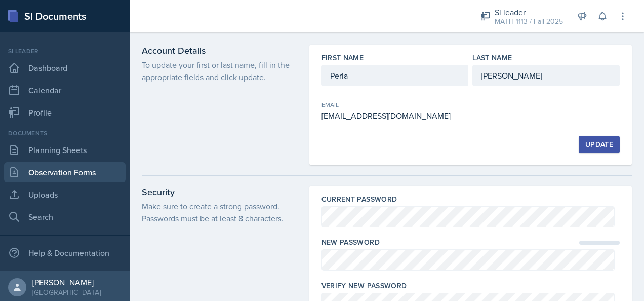 The height and width of the screenshot is (301, 644). I want to click on a: Observation Forms, so click(65, 172).